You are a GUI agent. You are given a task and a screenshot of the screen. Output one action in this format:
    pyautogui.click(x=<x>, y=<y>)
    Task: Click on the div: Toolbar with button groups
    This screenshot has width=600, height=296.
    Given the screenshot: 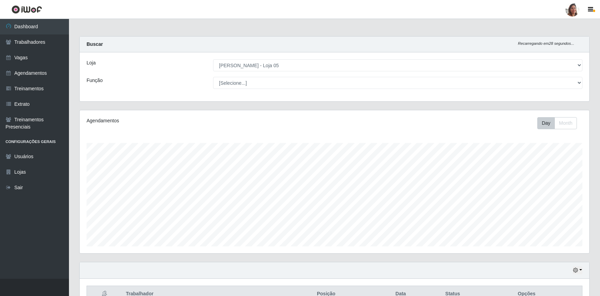 What is the action you would take?
    pyautogui.click(x=560, y=123)
    